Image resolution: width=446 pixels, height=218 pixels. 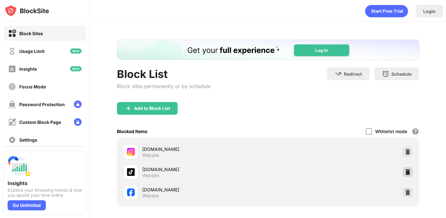 I want to click on div: Password Protection, so click(x=42, y=104).